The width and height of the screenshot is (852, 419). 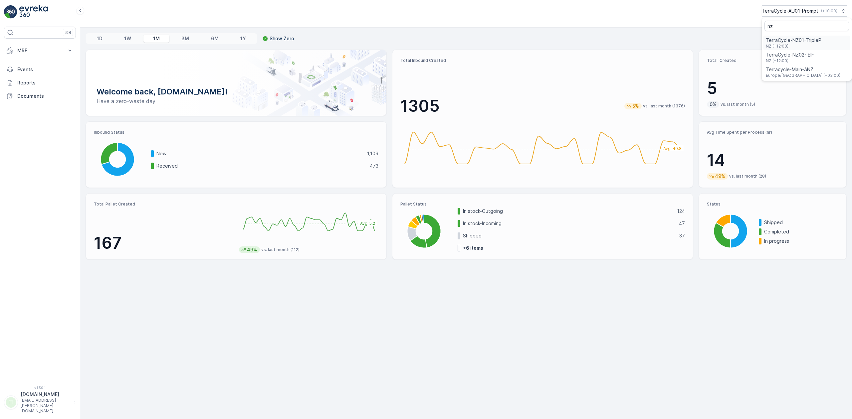 I want to click on p: ⌘B, so click(x=68, y=33).